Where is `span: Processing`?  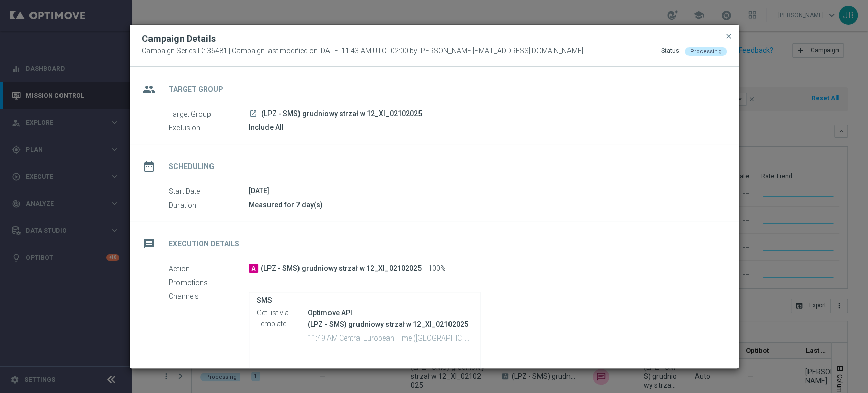
span: Processing is located at coordinates (706, 52).